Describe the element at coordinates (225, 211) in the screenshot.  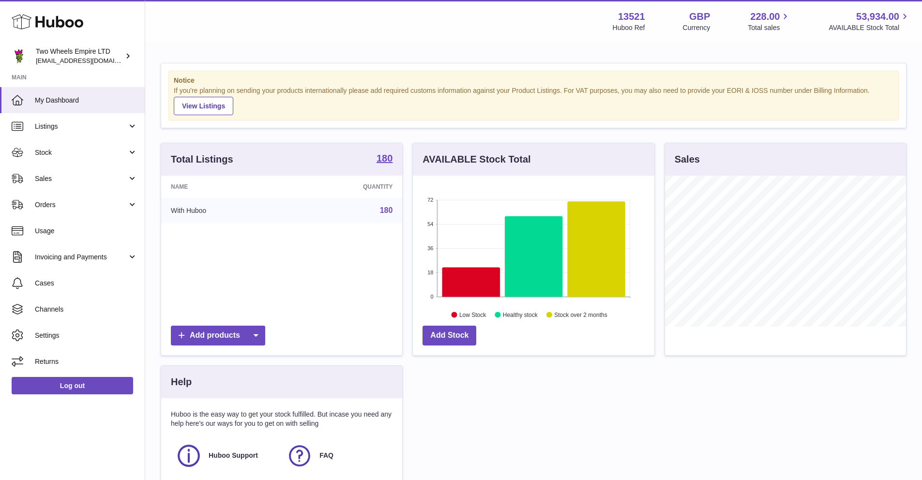
I see `td: With Huboo` at that location.